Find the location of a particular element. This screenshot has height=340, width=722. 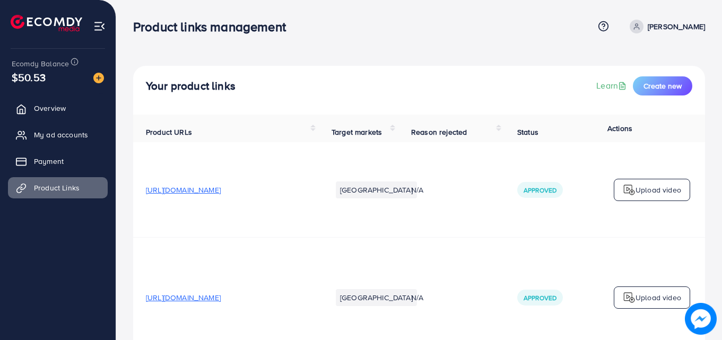

span: Create new is located at coordinates (663, 86).